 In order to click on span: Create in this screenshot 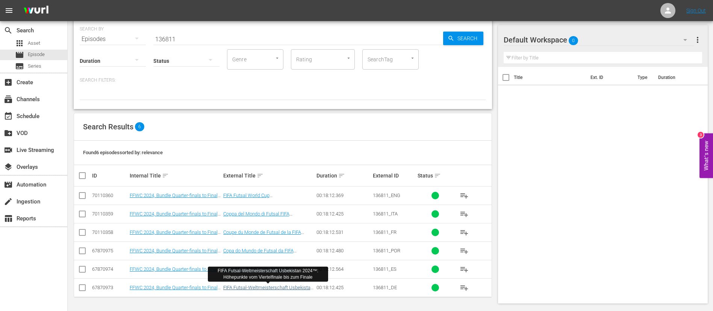, I will do `click(8, 82)`.